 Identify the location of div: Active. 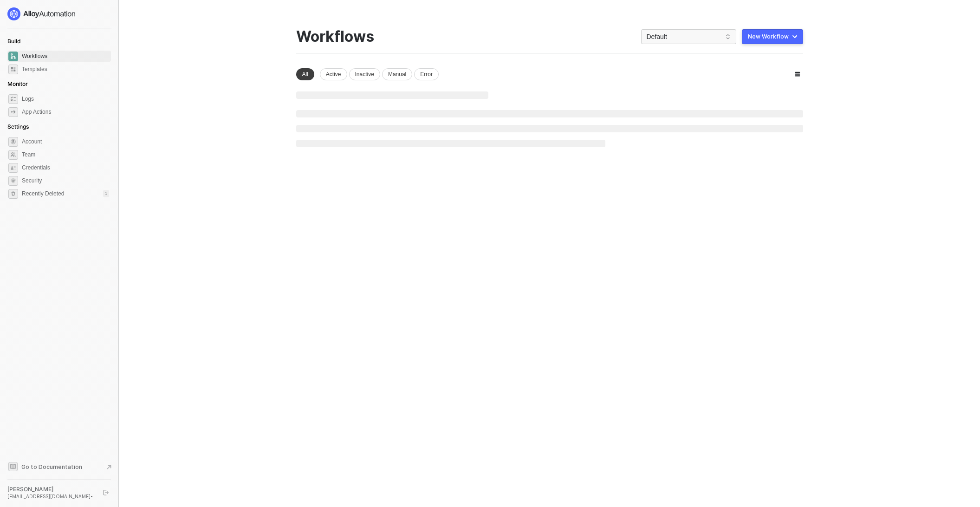
(333, 74).